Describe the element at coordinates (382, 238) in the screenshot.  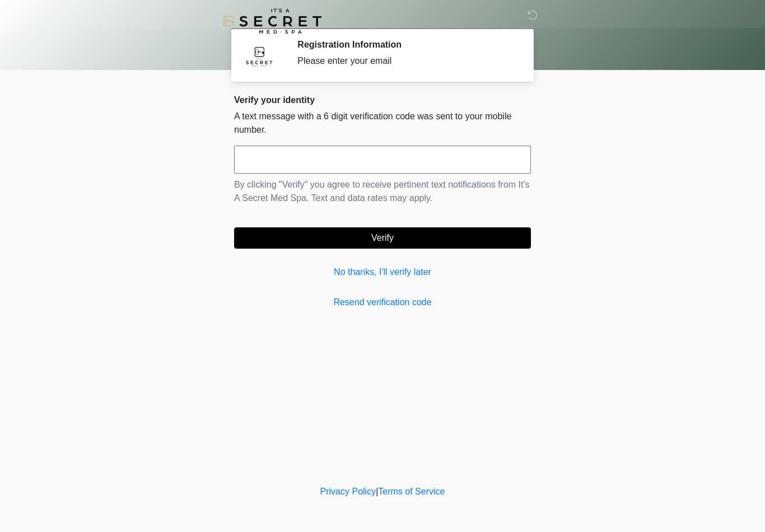
I see `button: Verify` at that location.